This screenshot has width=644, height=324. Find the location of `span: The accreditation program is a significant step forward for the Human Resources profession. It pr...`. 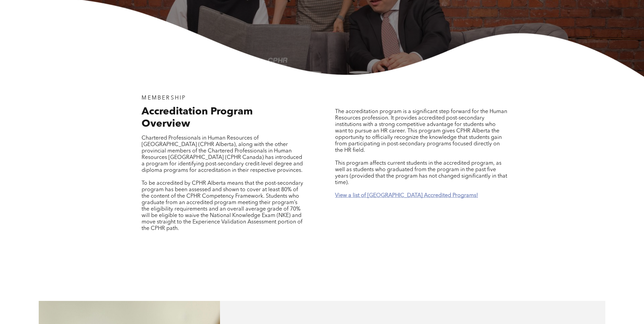

span: The accreditation program is a significant step forward for the Human Resources profession. It pr... is located at coordinates (421, 131).